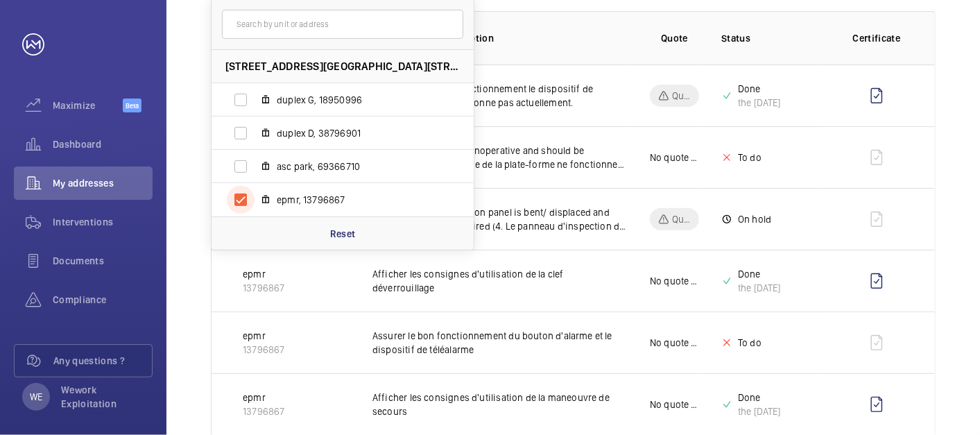 The height and width of the screenshot is (435, 980). Describe the element at coordinates (357, 133) in the screenshot. I see `span: duplex D, 38796901` at that location.